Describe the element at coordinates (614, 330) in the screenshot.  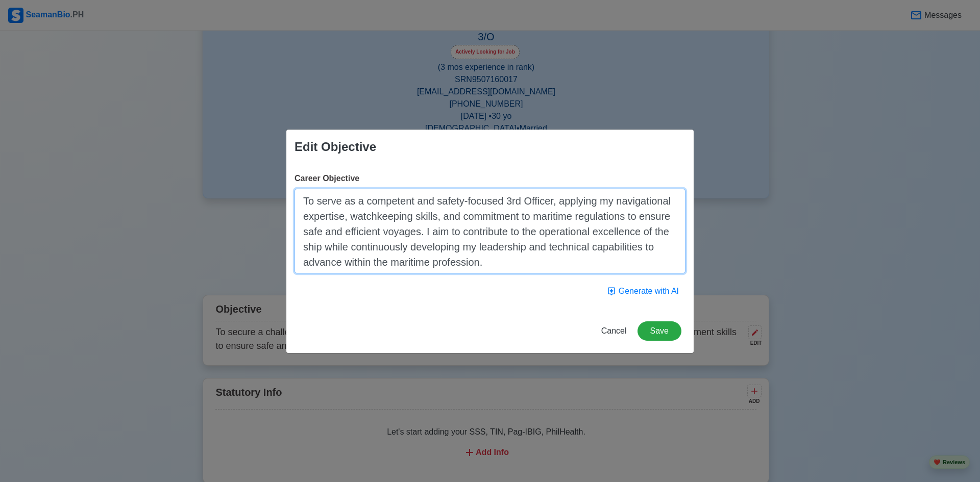
I see `span: Cancel` at that location.